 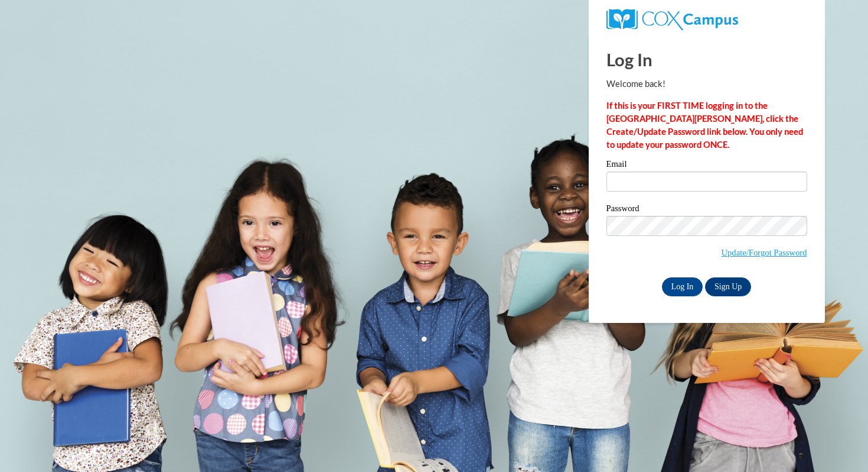 What do you see at coordinates (728, 286) in the screenshot?
I see `a: Sign Up` at bounding box center [728, 286].